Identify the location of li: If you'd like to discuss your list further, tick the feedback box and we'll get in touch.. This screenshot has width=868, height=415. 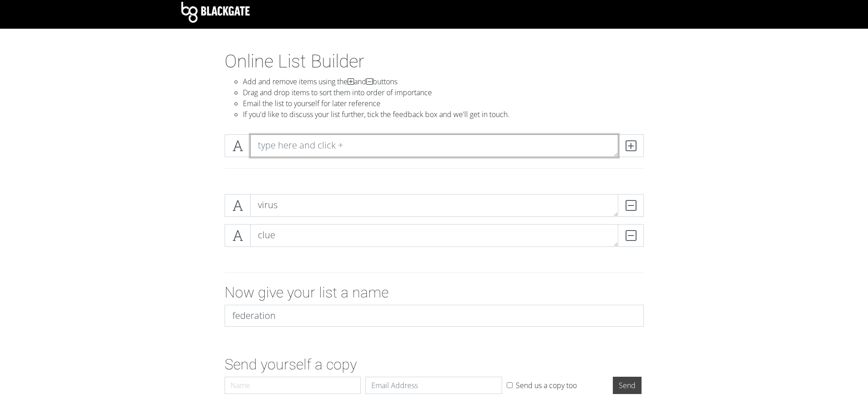
(443, 114).